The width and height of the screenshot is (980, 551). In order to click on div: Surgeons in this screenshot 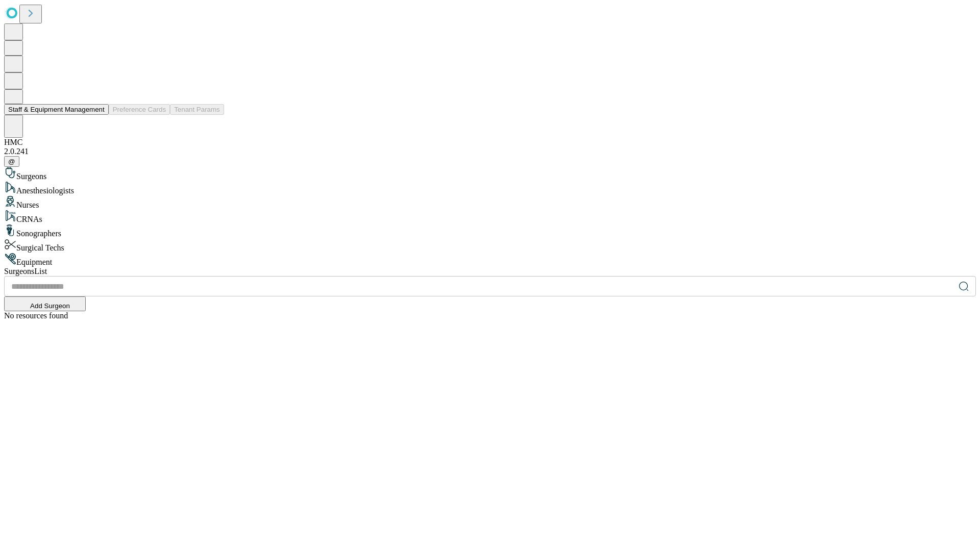, I will do `click(490, 174)`.